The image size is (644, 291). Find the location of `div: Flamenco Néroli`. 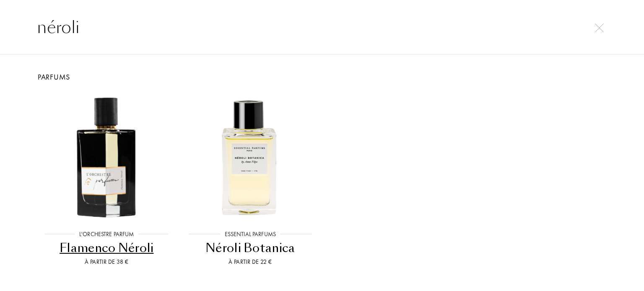

div: Flamenco Néroli is located at coordinates (107, 248).